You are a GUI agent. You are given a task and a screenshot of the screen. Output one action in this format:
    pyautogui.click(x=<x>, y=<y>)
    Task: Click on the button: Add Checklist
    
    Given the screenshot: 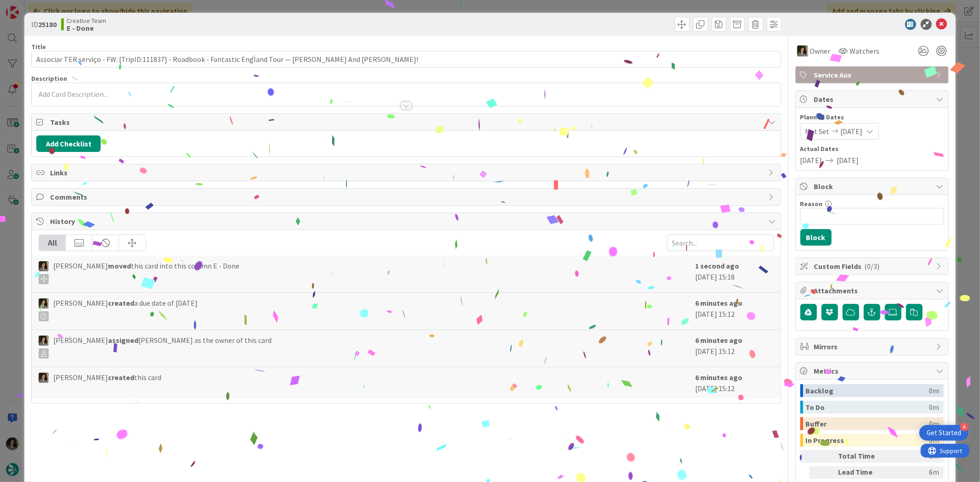 What is the action you would take?
    pyautogui.click(x=68, y=144)
    